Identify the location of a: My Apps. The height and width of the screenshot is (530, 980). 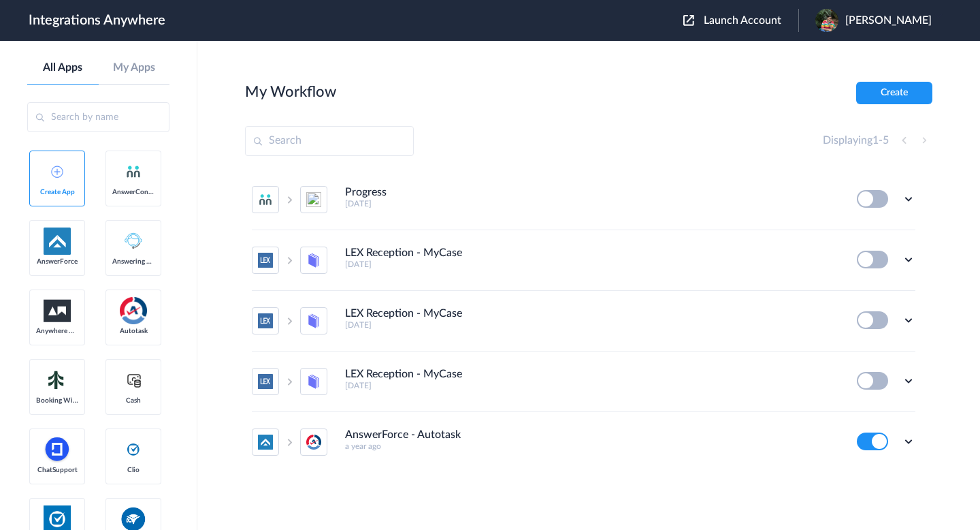
(134, 67).